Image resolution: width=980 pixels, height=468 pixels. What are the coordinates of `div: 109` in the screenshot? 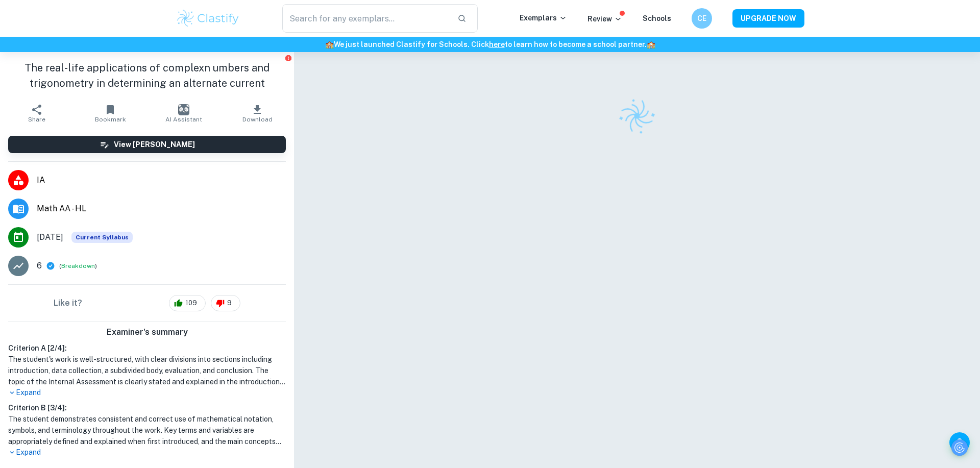 It's located at (187, 303).